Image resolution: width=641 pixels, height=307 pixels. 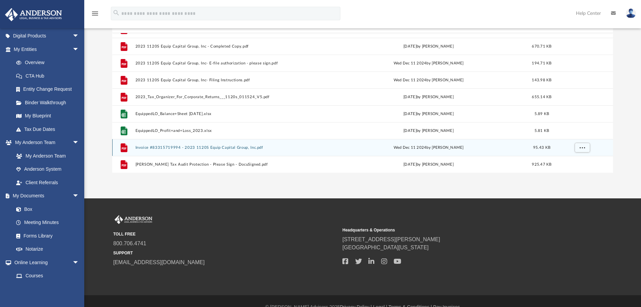 What do you see at coordinates (542, 130) in the screenshot?
I see `span: 5.81 KB` at bounding box center [542, 130].